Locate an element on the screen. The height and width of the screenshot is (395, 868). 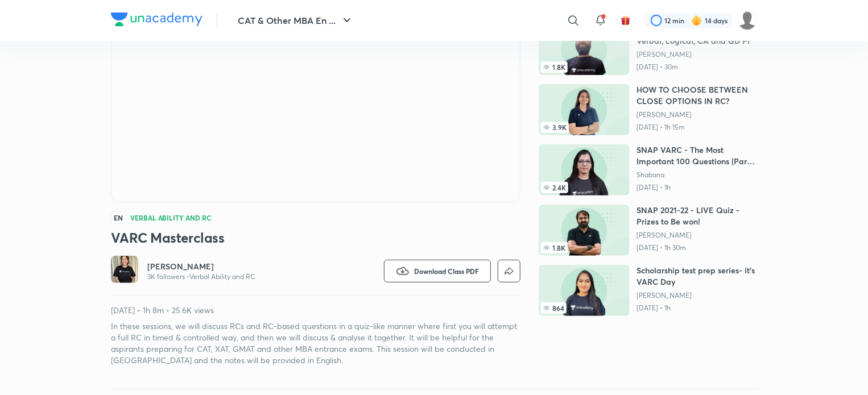
h6: SNAP 2021-22 - LIVE Quiz - Prizes to Be won! is located at coordinates (697, 216).